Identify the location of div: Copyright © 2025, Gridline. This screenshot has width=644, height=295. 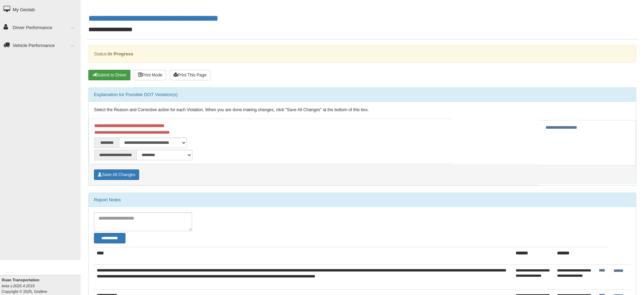
(41, 286).